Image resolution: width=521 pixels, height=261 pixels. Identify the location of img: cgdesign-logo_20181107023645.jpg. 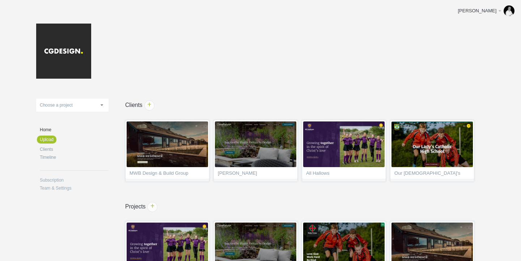
(64, 51).